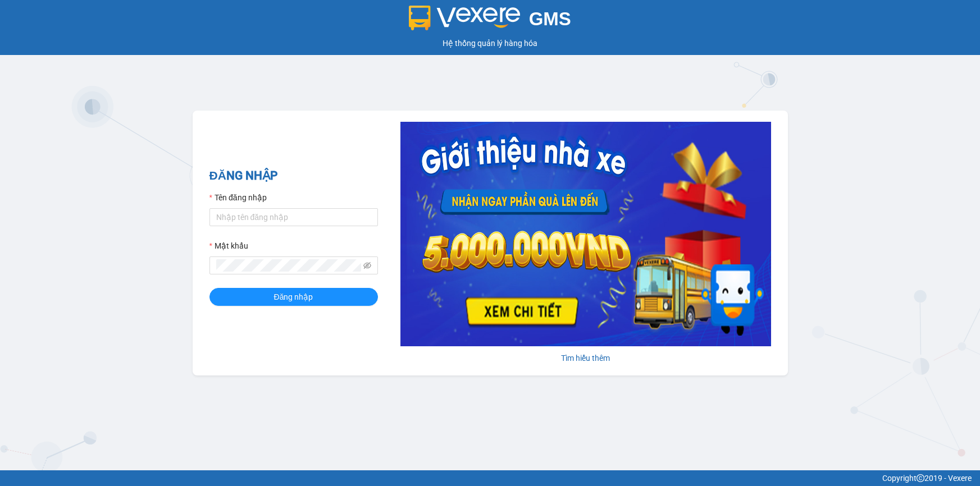 The image size is (980, 486). I want to click on a: GMS, so click(490, 22).